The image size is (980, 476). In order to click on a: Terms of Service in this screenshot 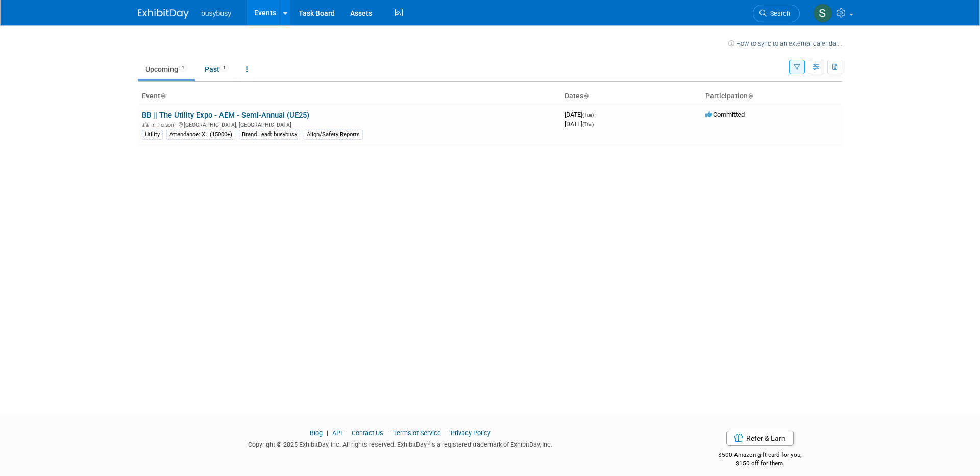, I will do `click(417, 433)`.